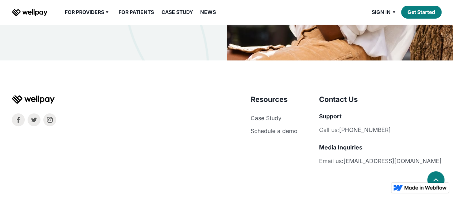 Image resolution: width=453 pixels, height=197 pixels. I want to click on h4: Resources, so click(274, 99).